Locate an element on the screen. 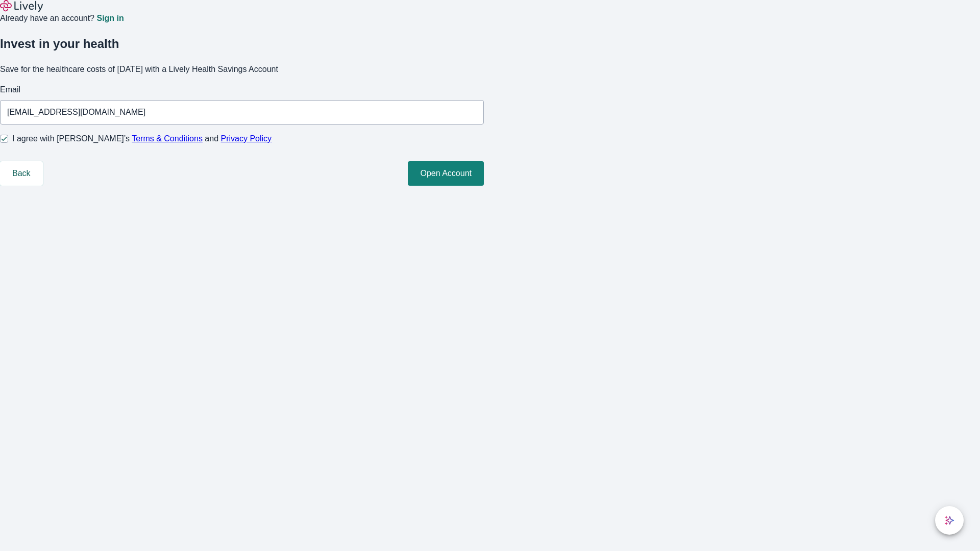 The height and width of the screenshot is (551, 980). button: chat is located at coordinates (949, 521).